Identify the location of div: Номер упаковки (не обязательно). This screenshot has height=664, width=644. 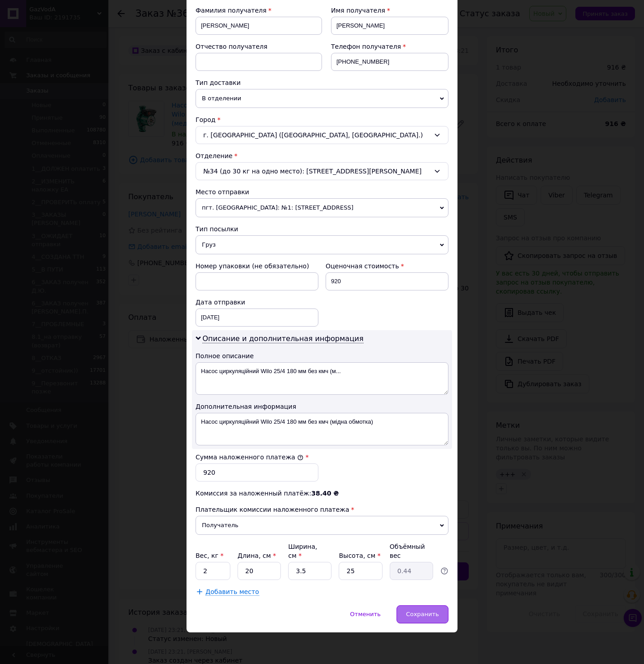
(257, 266).